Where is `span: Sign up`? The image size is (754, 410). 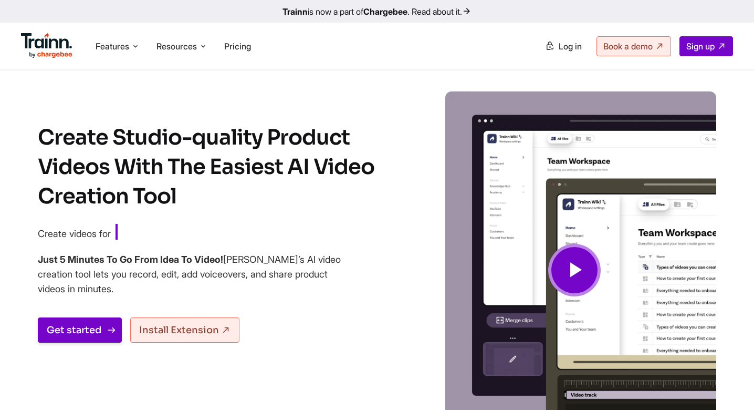
span: Sign up is located at coordinates (701, 46).